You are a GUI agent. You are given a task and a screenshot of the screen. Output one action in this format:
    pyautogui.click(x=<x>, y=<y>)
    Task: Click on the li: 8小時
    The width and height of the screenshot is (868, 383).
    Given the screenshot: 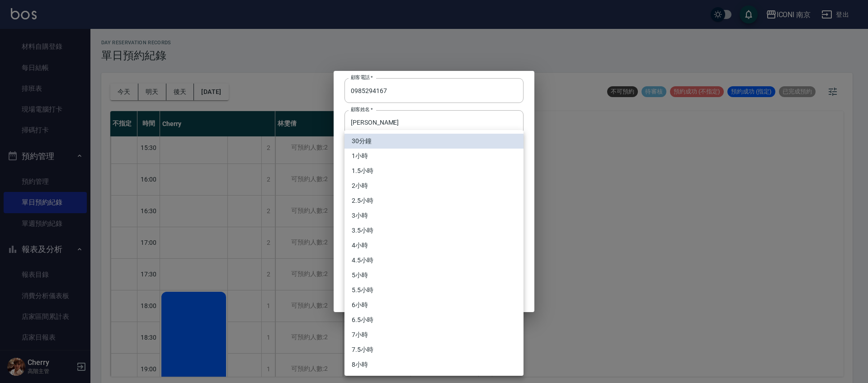 What is the action you would take?
    pyautogui.click(x=434, y=364)
    